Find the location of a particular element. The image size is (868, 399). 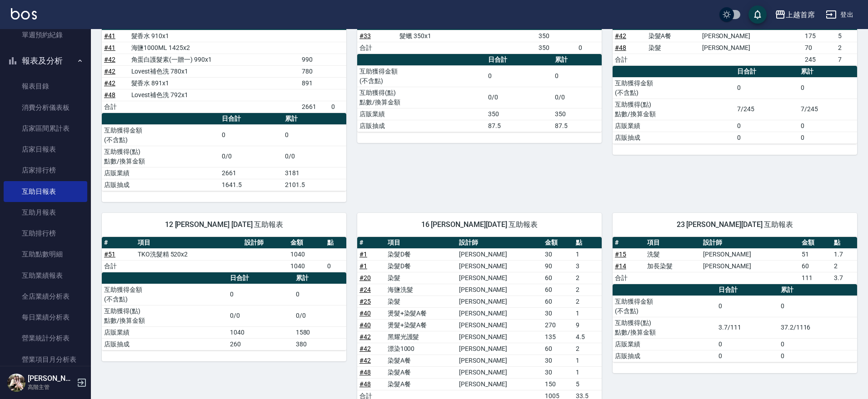

td: 9 is located at coordinates (587, 325).